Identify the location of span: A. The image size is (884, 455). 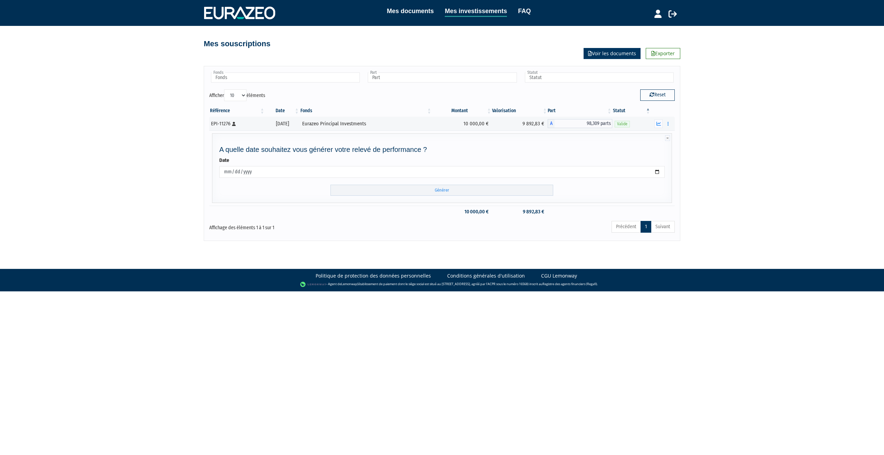
(551, 124).